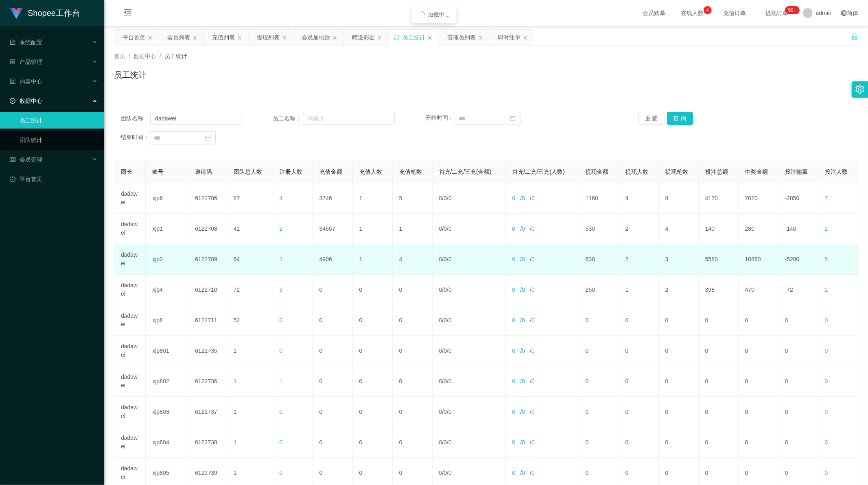 This screenshot has width=868, height=485. I want to click on span: 团队名称：, so click(135, 119).